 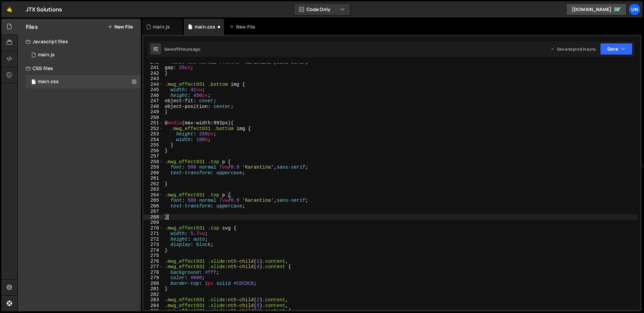 What do you see at coordinates (153, 68) in the screenshot?
I see `div: 241` at bounding box center [153, 68].